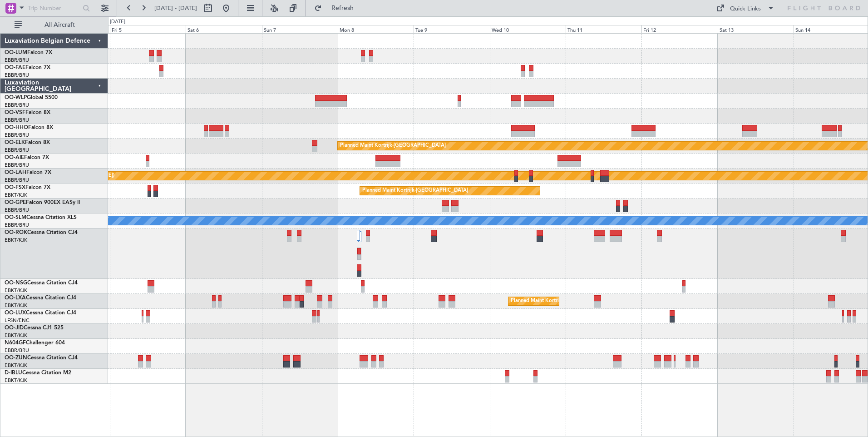 Image resolution: width=868 pixels, height=437 pixels. I want to click on a: OO-AIEFalcon 7X, so click(27, 158).